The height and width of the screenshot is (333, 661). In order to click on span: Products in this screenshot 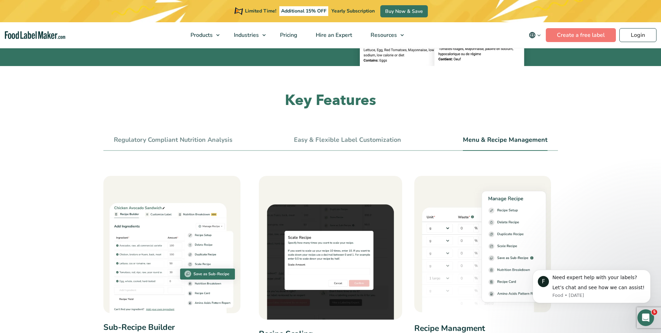, I will do `click(201, 35)`.